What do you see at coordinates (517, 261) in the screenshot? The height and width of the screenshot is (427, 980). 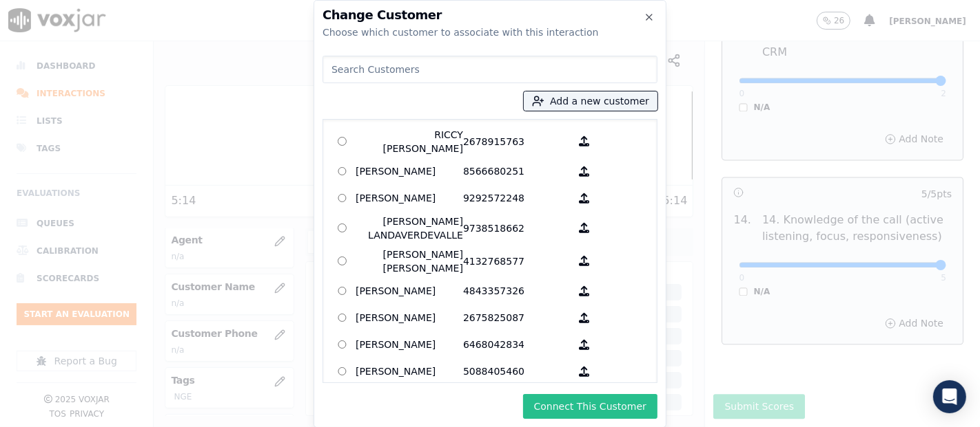 I see `p: 4132768577` at bounding box center [517, 261].